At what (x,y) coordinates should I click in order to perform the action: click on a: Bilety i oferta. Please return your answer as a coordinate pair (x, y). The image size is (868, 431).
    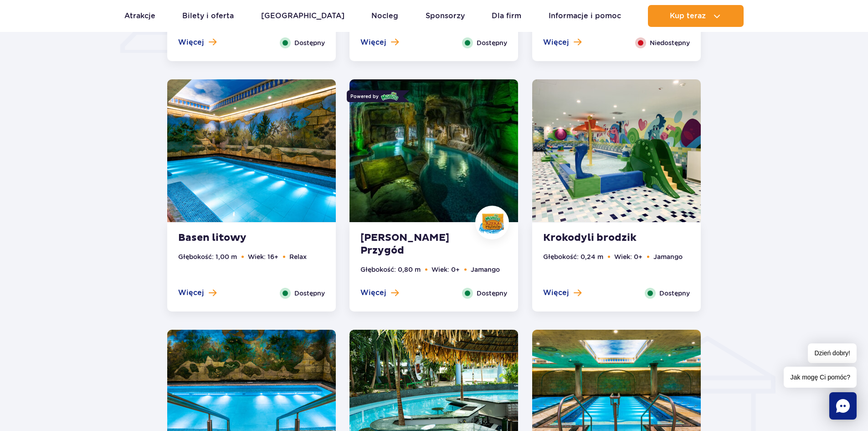
    Looking at the image, I should click on (208, 16).